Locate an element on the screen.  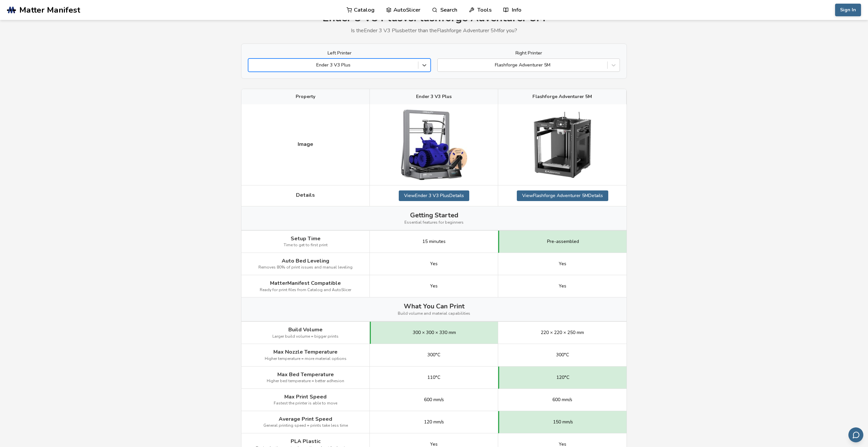
span: Higher temperature = more material options is located at coordinates (306, 359).